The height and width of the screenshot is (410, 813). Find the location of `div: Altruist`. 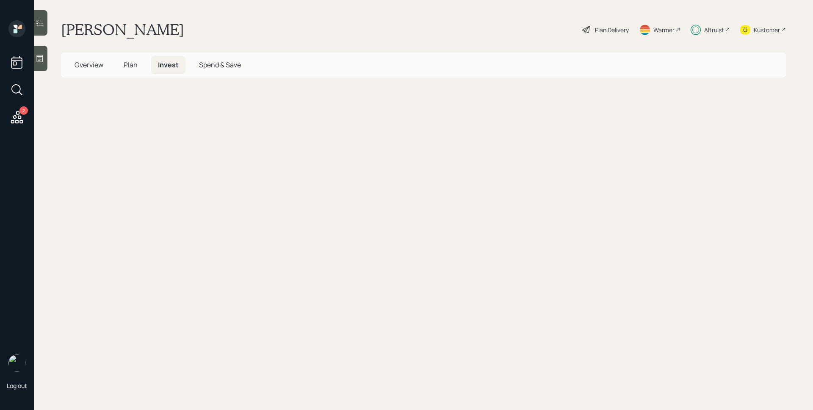

div: Altruist is located at coordinates (714, 30).